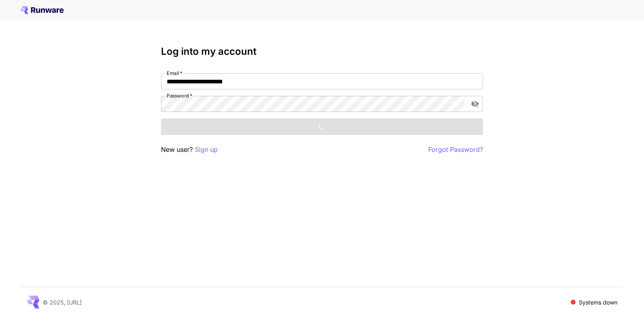  Describe the element at coordinates (206, 150) in the screenshot. I see `p: Sign up` at that location.